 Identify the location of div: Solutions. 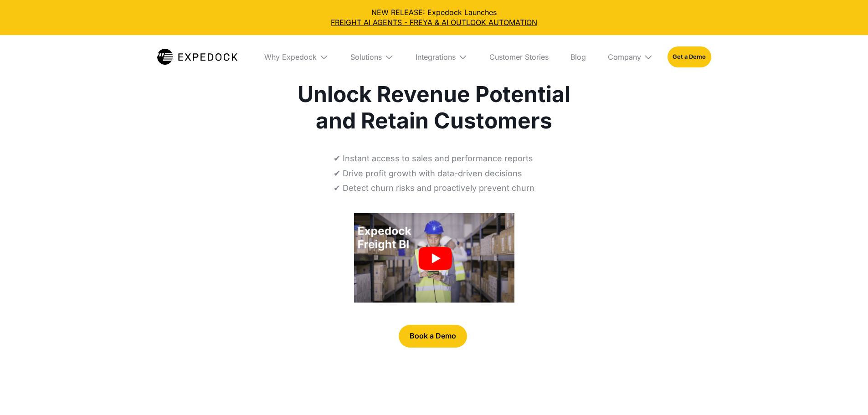
(366, 57).